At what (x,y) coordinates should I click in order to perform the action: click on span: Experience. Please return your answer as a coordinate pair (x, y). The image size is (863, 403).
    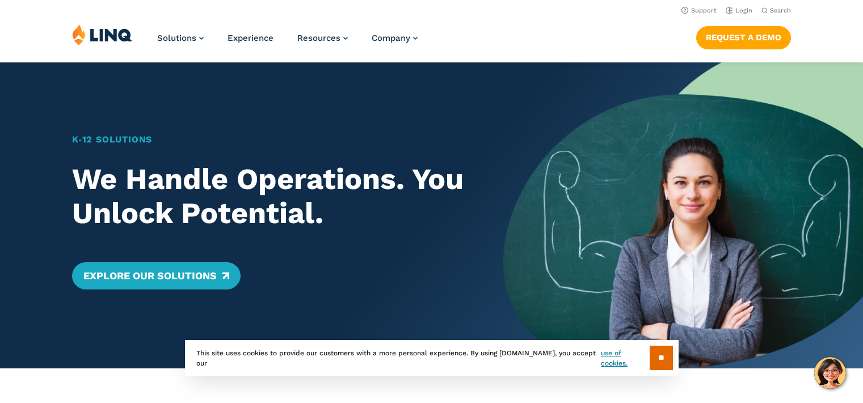
    Looking at the image, I should click on (250, 38).